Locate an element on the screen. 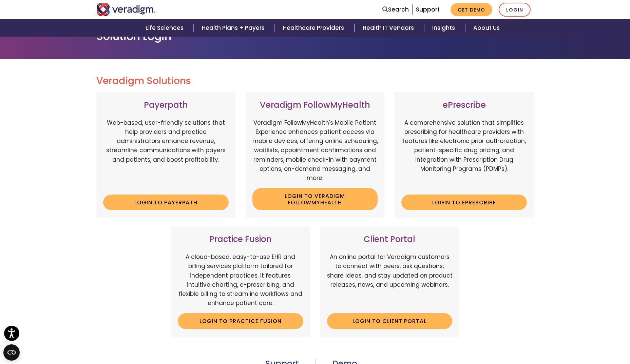 Image resolution: width=630 pixels, height=364 pixels. a: Login to Practice Fusion is located at coordinates (241, 321).